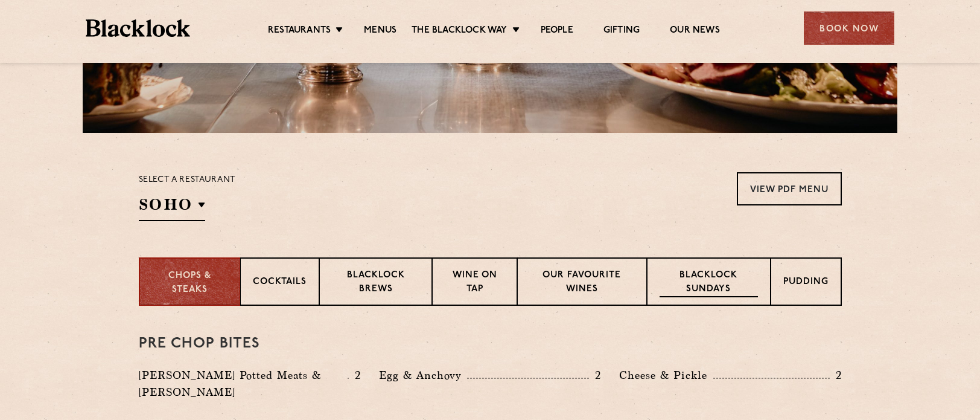  Describe the element at coordinates (459, 31) in the screenshot. I see `a: The Blacklock Way` at that location.